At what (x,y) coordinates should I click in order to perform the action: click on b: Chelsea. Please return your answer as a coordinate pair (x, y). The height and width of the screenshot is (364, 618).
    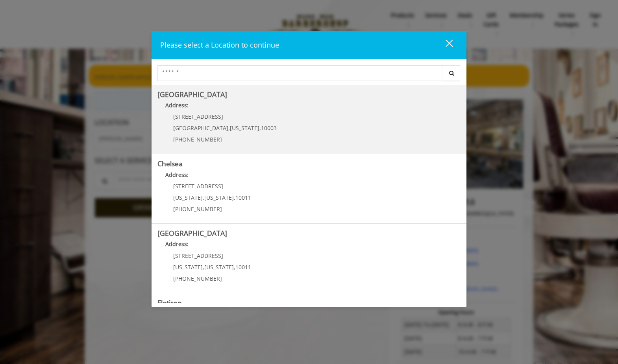
    Looking at the image, I should click on (170, 164).